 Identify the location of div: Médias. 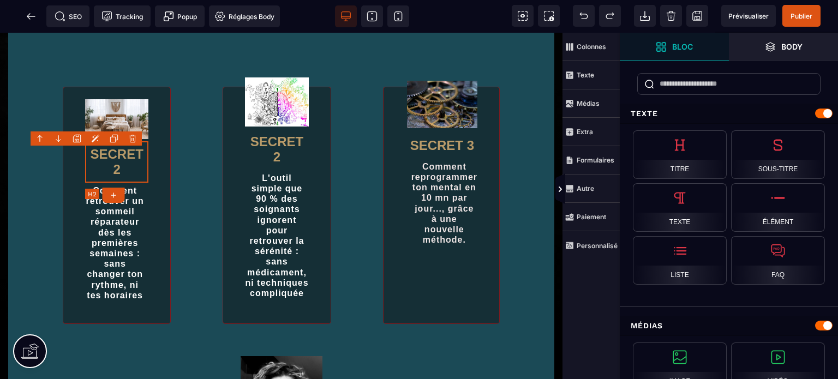
(729, 326).